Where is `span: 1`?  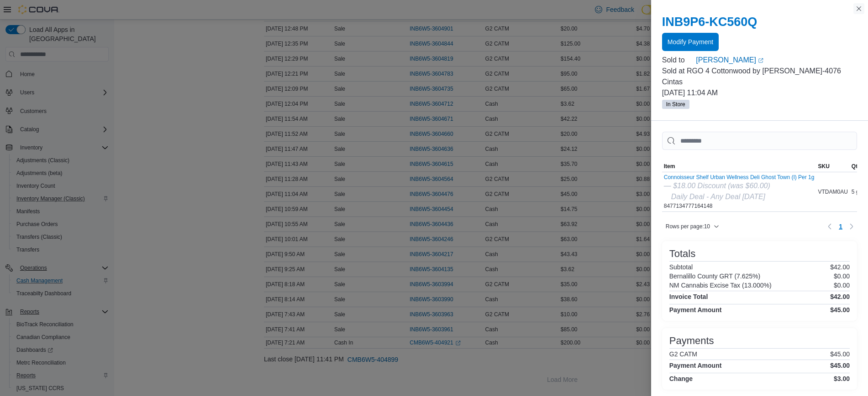
span: 1 is located at coordinates (840, 227).